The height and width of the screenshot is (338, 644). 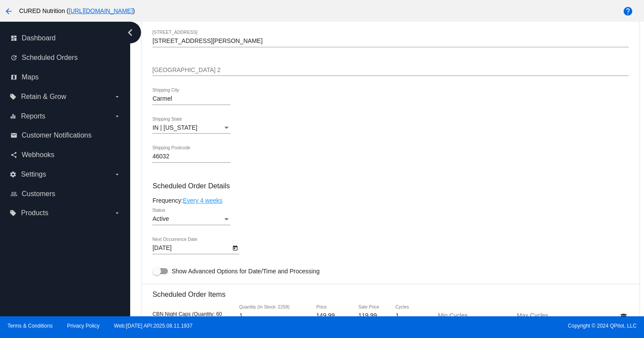 What do you see at coordinates (14, 58) in the screenshot?
I see `i: update` at bounding box center [14, 58].